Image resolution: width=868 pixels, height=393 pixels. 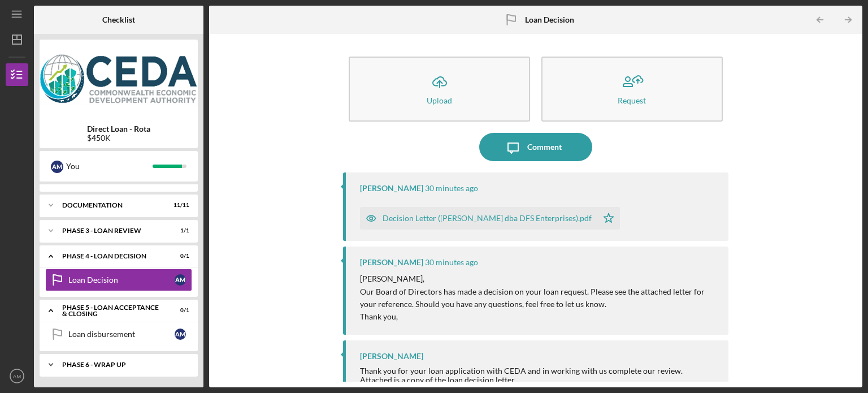 I want to click on time: 2025-08-26 03:52, so click(x=452, y=188).